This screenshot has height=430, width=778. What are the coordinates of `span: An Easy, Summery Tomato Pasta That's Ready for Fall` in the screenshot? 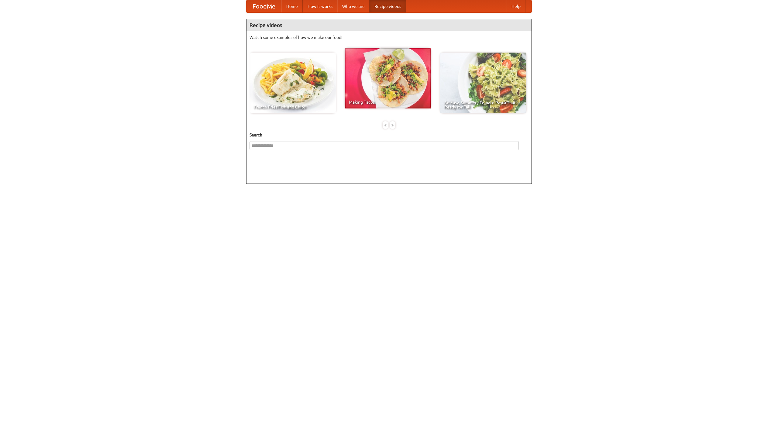 It's located at (483, 105).